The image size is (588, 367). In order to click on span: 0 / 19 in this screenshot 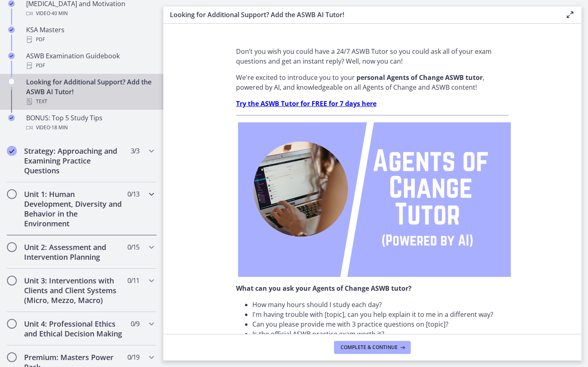, I will do `click(133, 357)`.